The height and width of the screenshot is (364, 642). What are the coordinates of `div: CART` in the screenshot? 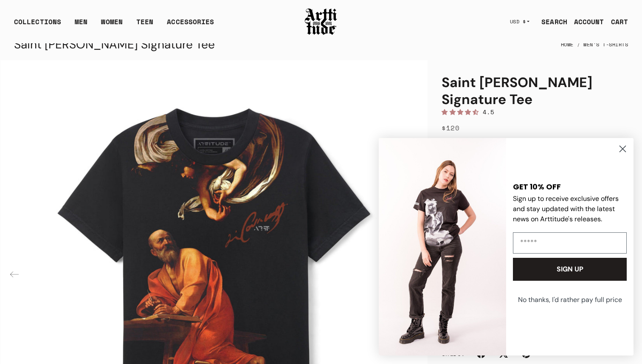 It's located at (620, 22).